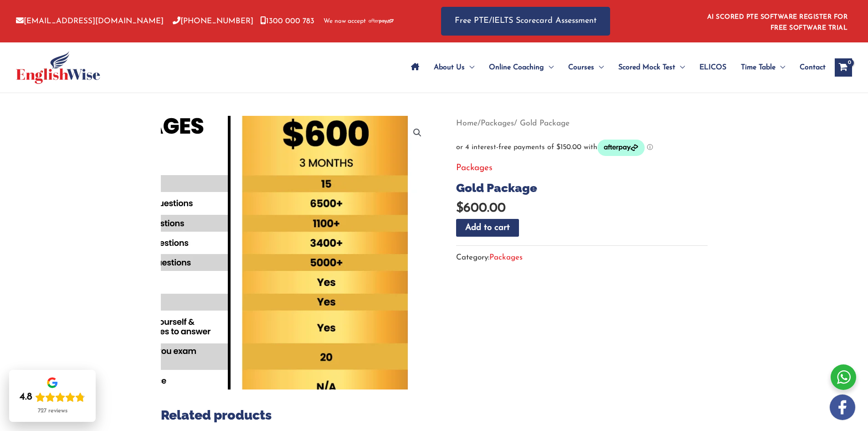 The height and width of the screenshot is (431, 868). I want to click on span: ELICOS, so click(713, 68).